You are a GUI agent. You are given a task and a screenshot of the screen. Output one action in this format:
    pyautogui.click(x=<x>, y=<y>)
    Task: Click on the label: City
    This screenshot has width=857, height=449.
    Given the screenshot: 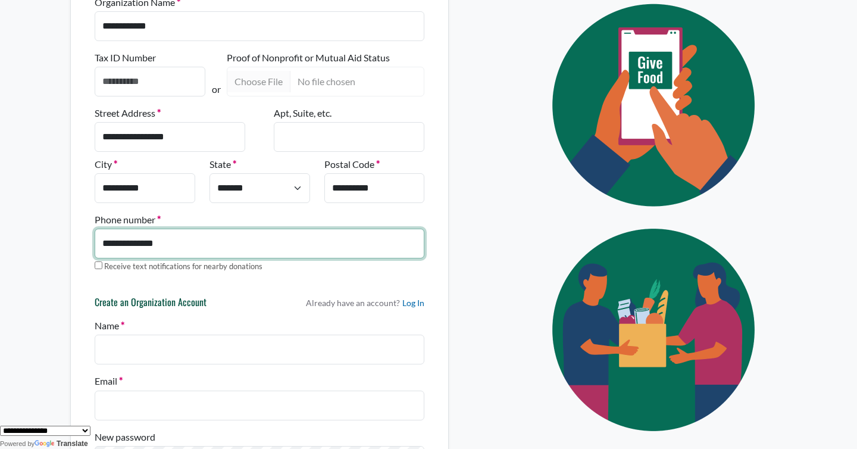 What is the action you would take?
    pyautogui.click(x=106, y=164)
    